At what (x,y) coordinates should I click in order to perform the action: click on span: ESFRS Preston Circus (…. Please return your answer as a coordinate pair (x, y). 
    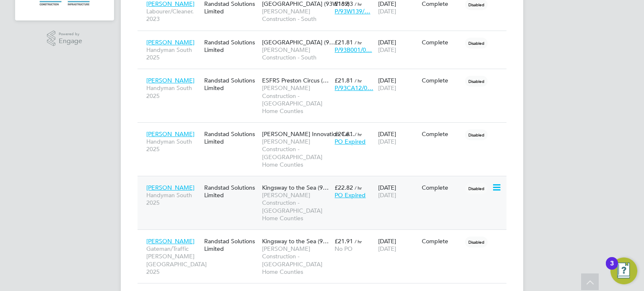
    Looking at the image, I should click on (295, 81).